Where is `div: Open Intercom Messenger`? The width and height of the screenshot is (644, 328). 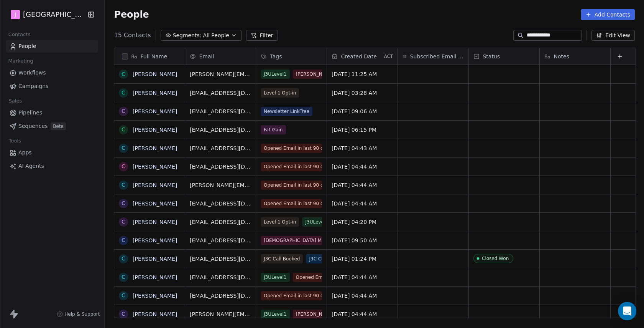
div: Open Intercom Messenger is located at coordinates (627, 311).